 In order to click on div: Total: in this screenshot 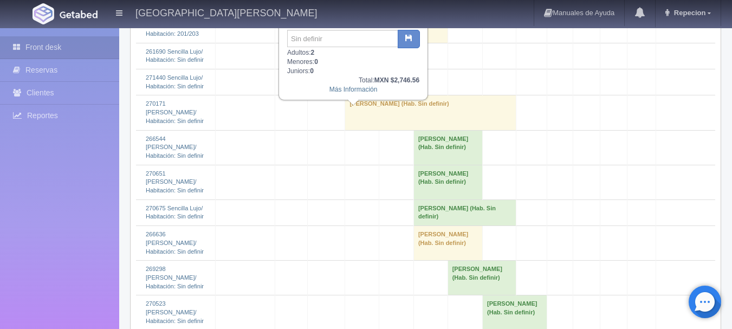, I will do `click(354, 80)`.